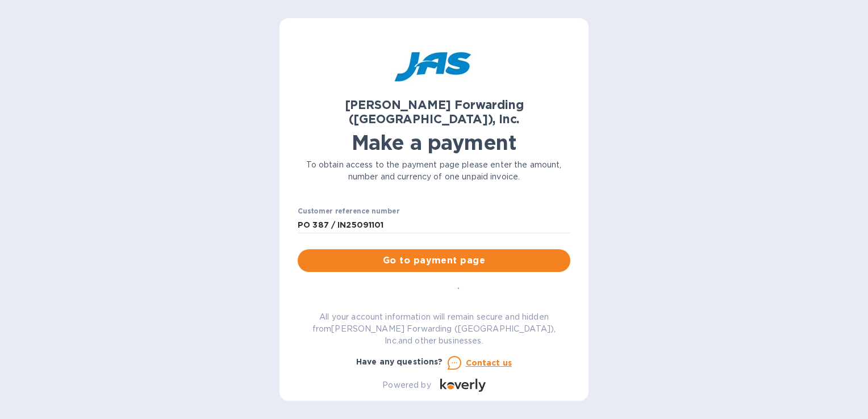  Describe the element at coordinates (434, 225) in the screenshot. I see `input: Enter customer reference number` at that location.